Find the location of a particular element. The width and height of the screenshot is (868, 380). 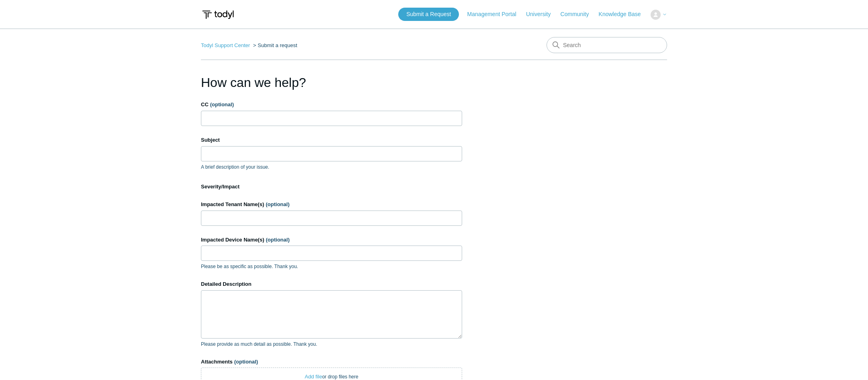

label: Impacted Device Name(s) is located at coordinates (332, 240).